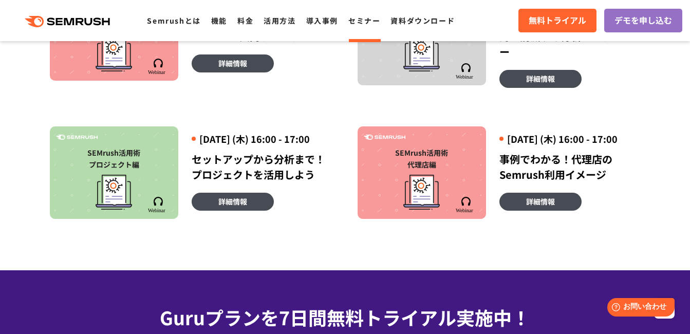 Image resolution: width=690 pixels, height=334 pixels. What do you see at coordinates (280, 21) in the screenshot?
I see `a: 活用方法` at bounding box center [280, 21].